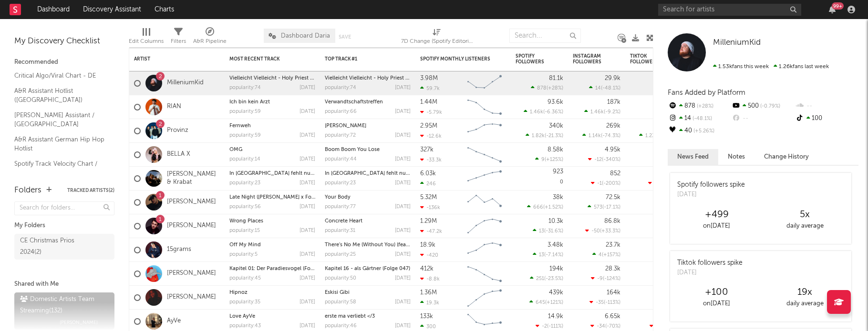 The height and width of the screenshot is (331, 868). Describe the element at coordinates (368, 197) in the screenshot. I see `div: Your Body` at that location.